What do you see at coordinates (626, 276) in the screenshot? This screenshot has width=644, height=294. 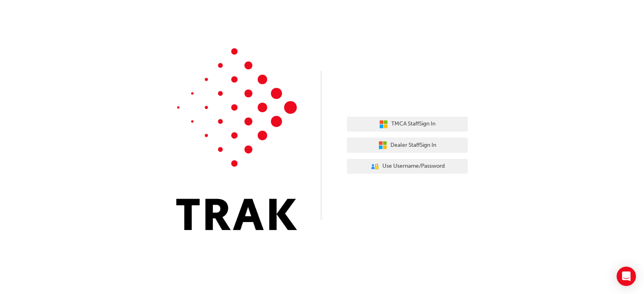 I see `div: Open Intercom Messenger` at bounding box center [626, 276].